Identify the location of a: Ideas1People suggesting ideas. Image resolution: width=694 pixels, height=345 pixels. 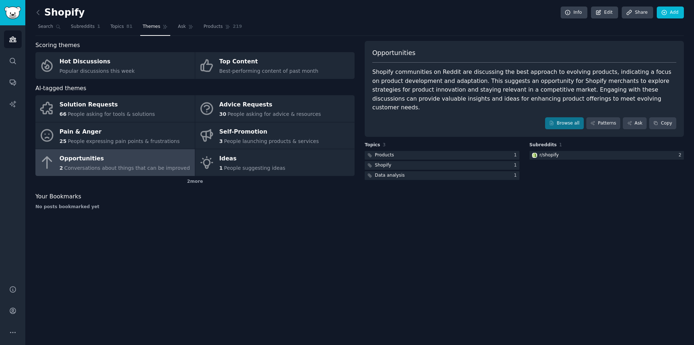
(275, 162).